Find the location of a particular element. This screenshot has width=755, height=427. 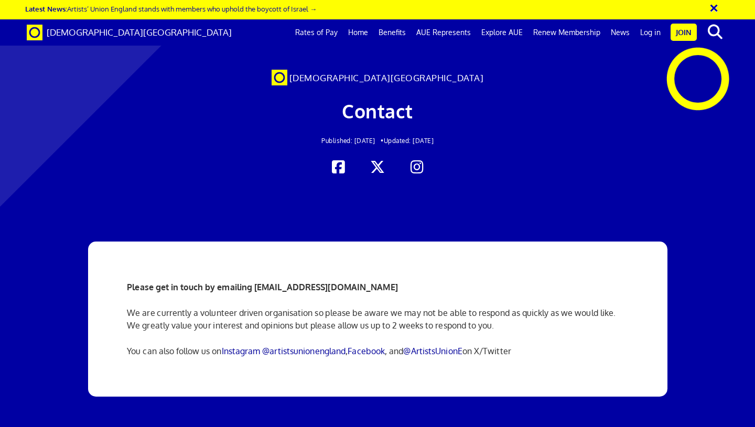

a: Facebook is located at coordinates (366, 351).